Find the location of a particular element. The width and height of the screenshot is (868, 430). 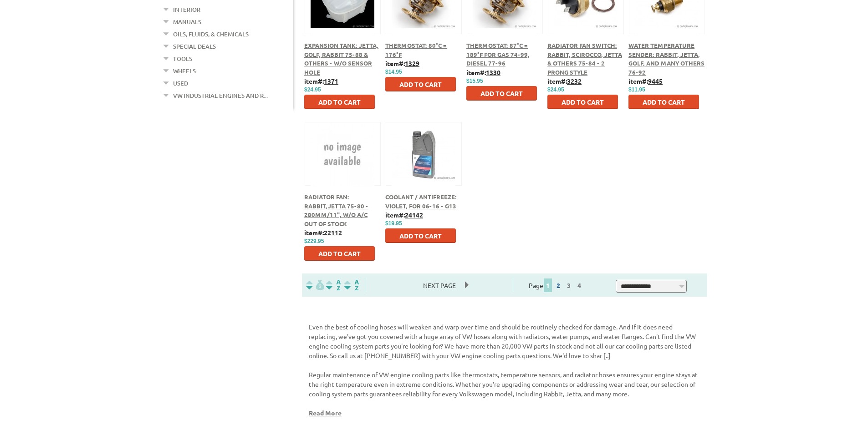

a: Special Deals is located at coordinates (195, 46).